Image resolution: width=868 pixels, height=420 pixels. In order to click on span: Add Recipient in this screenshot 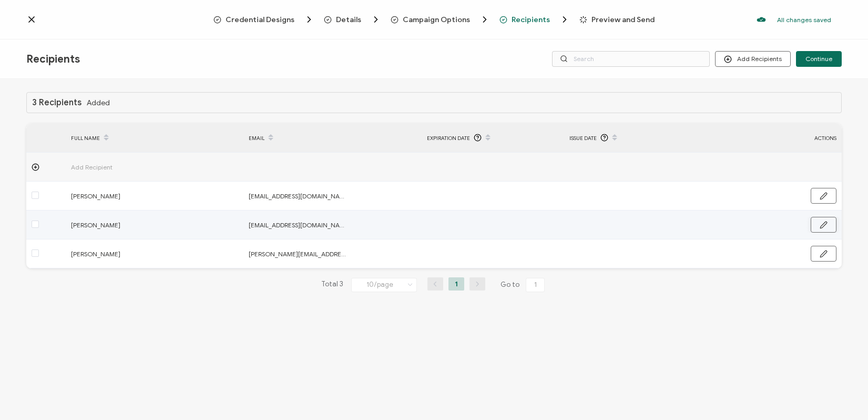, I will do `click(121, 167)`.